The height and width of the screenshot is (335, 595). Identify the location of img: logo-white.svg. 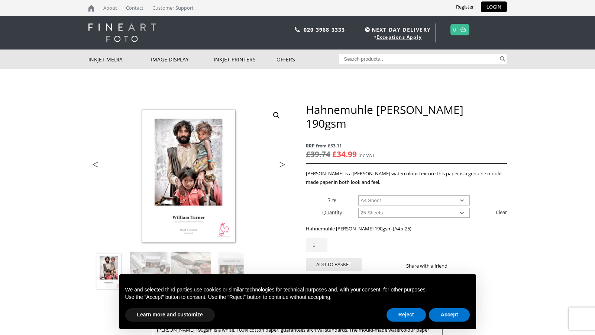
(122, 33).